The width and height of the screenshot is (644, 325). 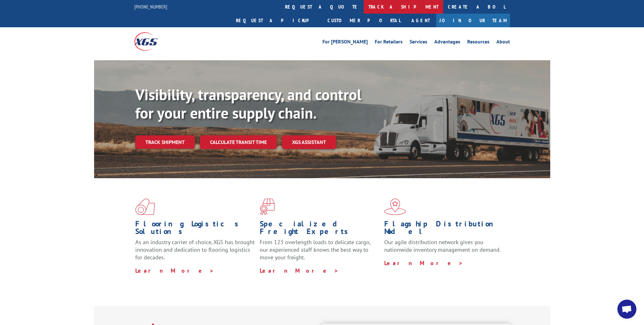 What do you see at coordinates (443, 246) in the screenshot?
I see `span: Our agile distribution network gives you nationwide inventory management on demand.` at bounding box center [443, 246].